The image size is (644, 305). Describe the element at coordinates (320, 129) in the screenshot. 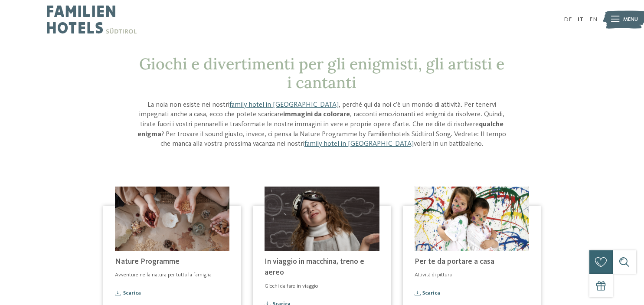

I see `strong: qualche enigma` at that location.